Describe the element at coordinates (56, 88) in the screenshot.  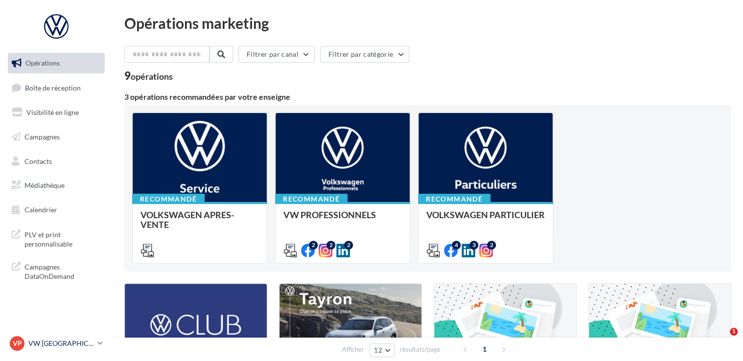
I see `a: Boîte de réception` at that location.